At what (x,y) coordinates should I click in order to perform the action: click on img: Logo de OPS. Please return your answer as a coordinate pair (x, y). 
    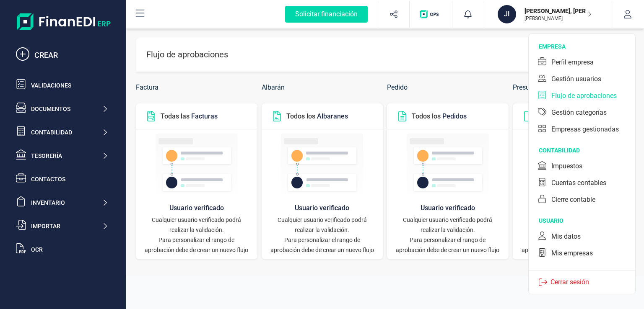
    Looking at the image, I should click on (431, 14).